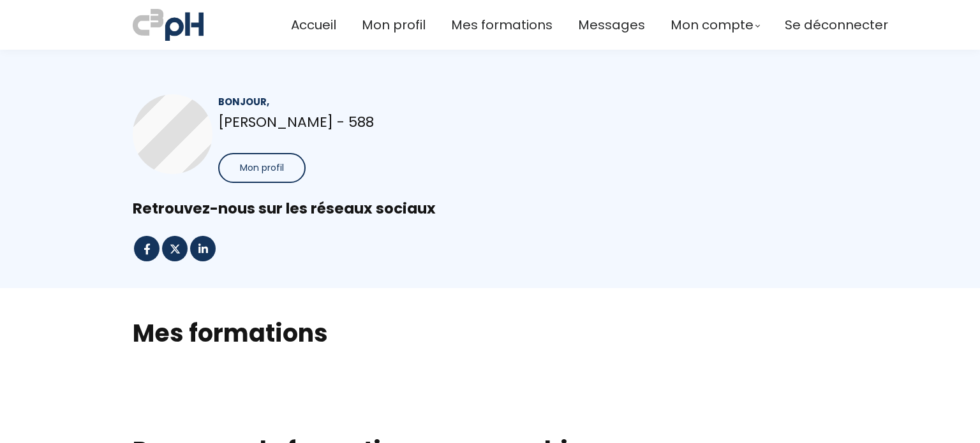 This screenshot has height=443, width=980. What do you see at coordinates (501, 25) in the screenshot?
I see `span: Mes formations` at bounding box center [501, 25].